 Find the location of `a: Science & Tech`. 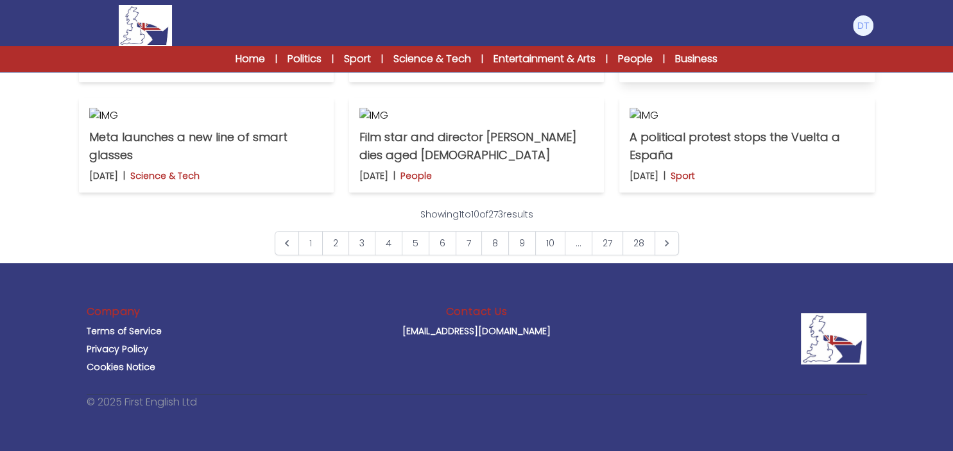

a: Science & Tech is located at coordinates (432, 59).